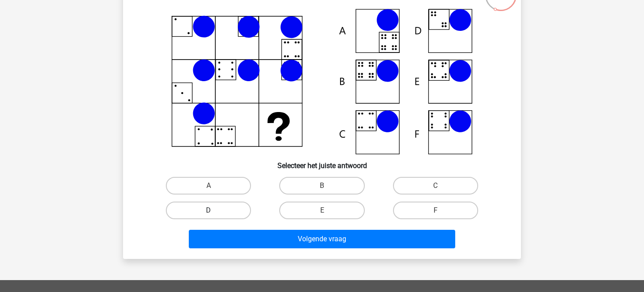 This screenshot has height=292, width=644. What do you see at coordinates (322, 162) in the screenshot?
I see `h6: Selecteer het juiste antwoord` at bounding box center [322, 162].